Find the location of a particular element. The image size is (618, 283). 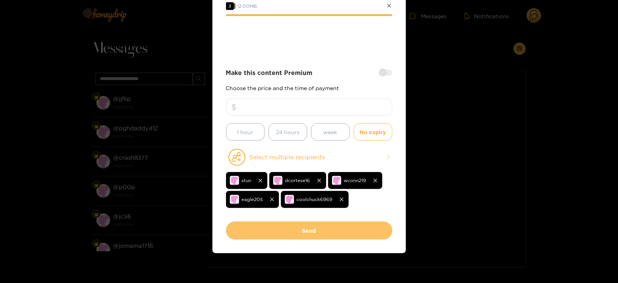

span: eagle205 is located at coordinates (252, 199).